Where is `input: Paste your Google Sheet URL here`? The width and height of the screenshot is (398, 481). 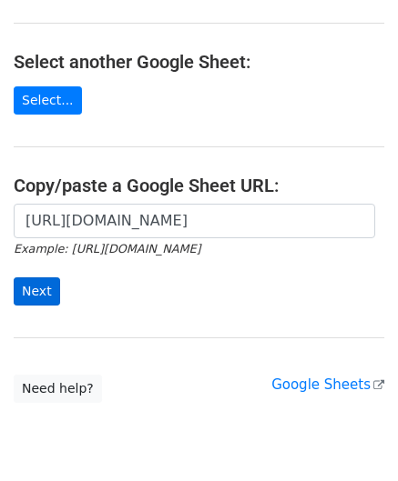
input: Paste your Google Sheet URL here is located at coordinates (194, 221).